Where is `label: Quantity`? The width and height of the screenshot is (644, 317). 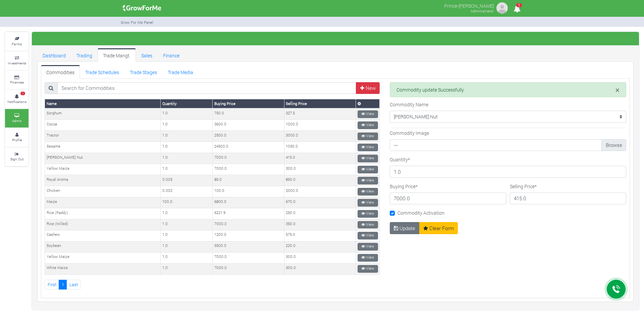 label: Quantity is located at coordinates (399, 159).